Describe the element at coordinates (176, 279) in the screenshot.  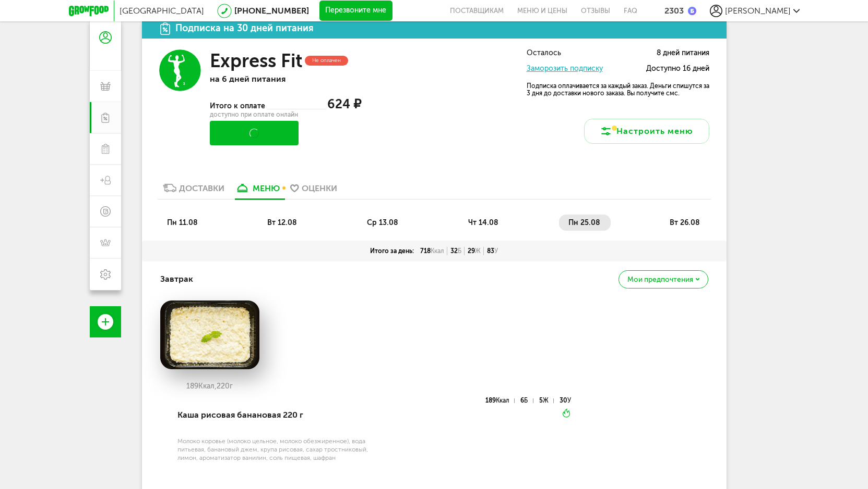
I see `h4: Завтрак` at that location.